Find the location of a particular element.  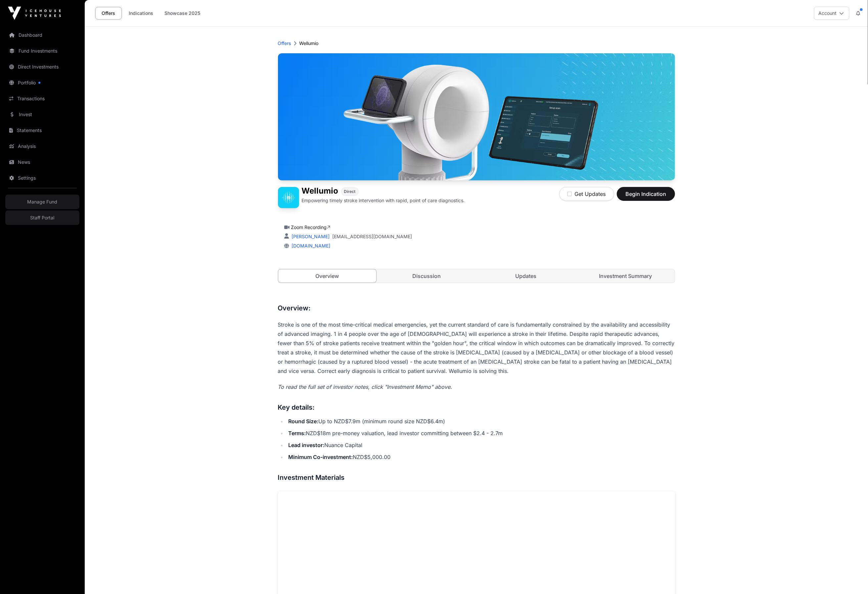

h1: Wellumio is located at coordinates (320, 191).